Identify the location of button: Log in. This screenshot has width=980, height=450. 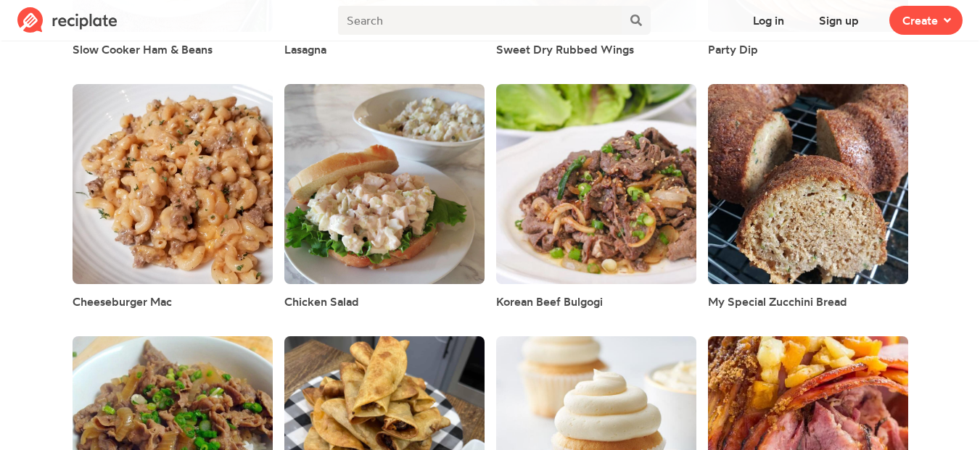
(768, 21).